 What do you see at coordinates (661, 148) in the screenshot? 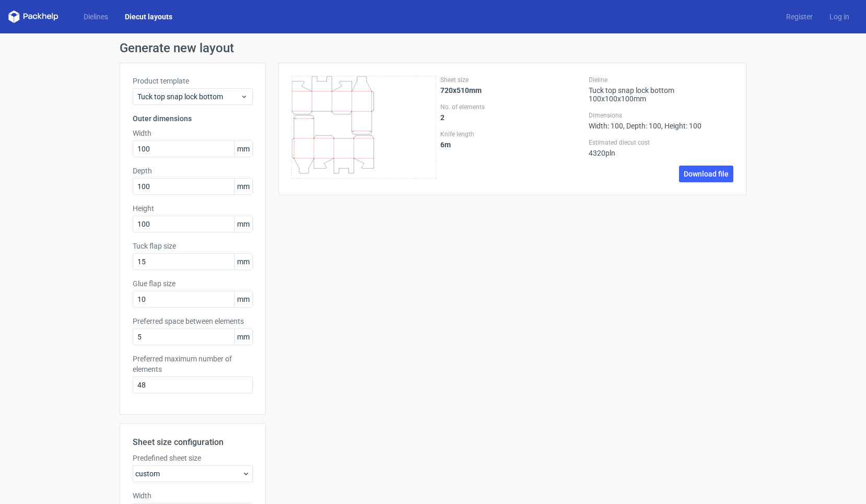
I see `div: 4320 pln` at bounding box center [661, 148].